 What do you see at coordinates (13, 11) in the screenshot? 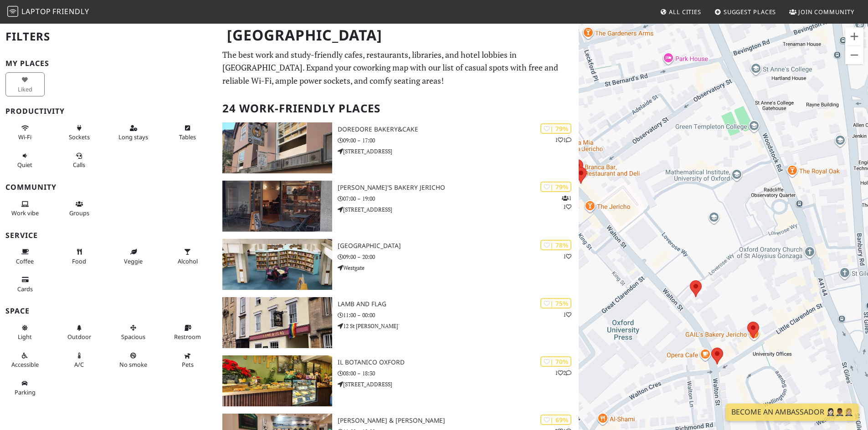
I see `img: LaptopFriendly` at bounding box center [13, 11].